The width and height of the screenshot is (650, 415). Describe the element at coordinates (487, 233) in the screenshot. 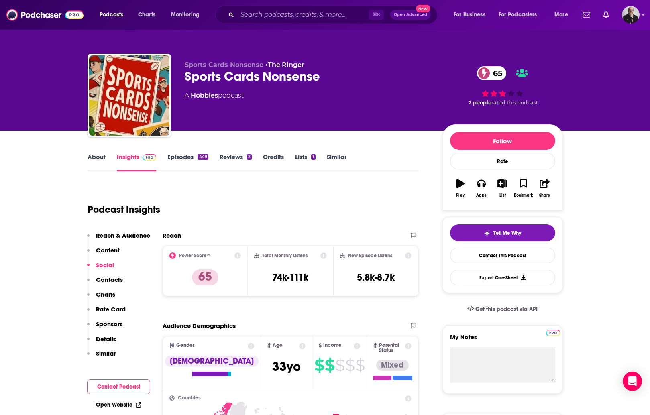

I see `img: tell me why sparkle` at that location.